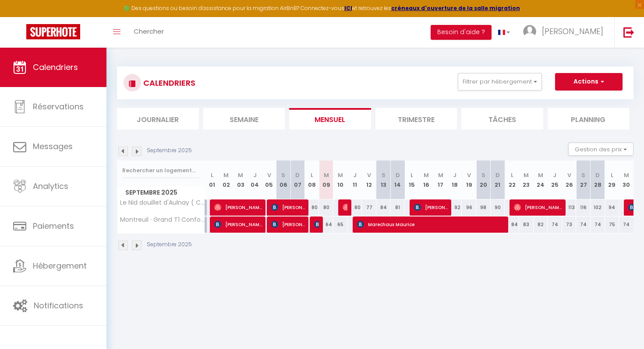 The image size is (644, 349). Describe the element at coordinates (569, 208) in the screenshot. I see `div: 113` at that location.